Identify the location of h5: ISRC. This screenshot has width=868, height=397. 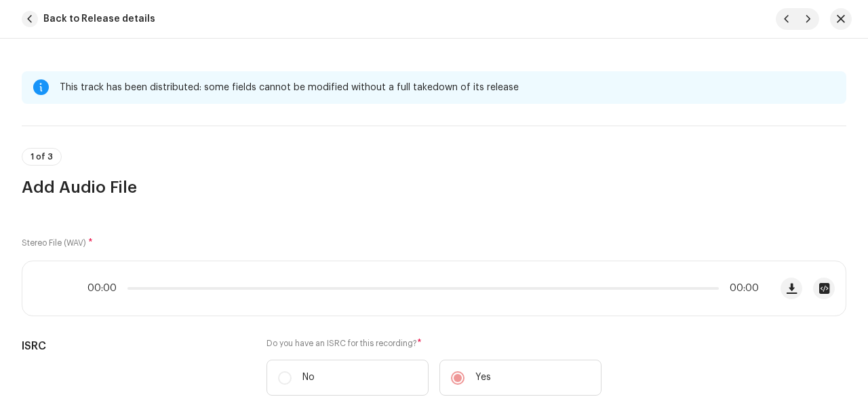
(133, 346).